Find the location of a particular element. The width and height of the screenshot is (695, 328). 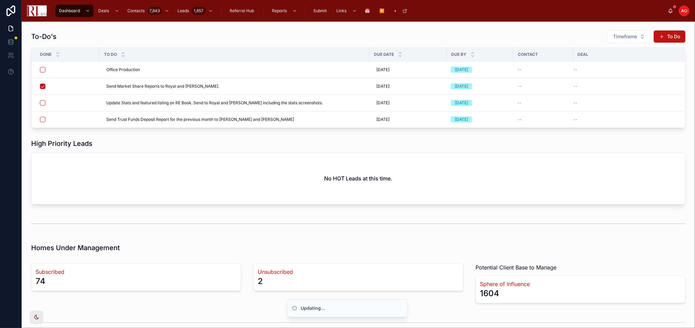

div: 1604 is located at coordinates (489, 294).